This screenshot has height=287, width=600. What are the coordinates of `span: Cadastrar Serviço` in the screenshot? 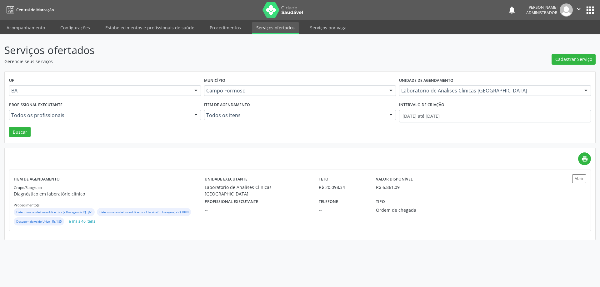 It's located at (574, 59).